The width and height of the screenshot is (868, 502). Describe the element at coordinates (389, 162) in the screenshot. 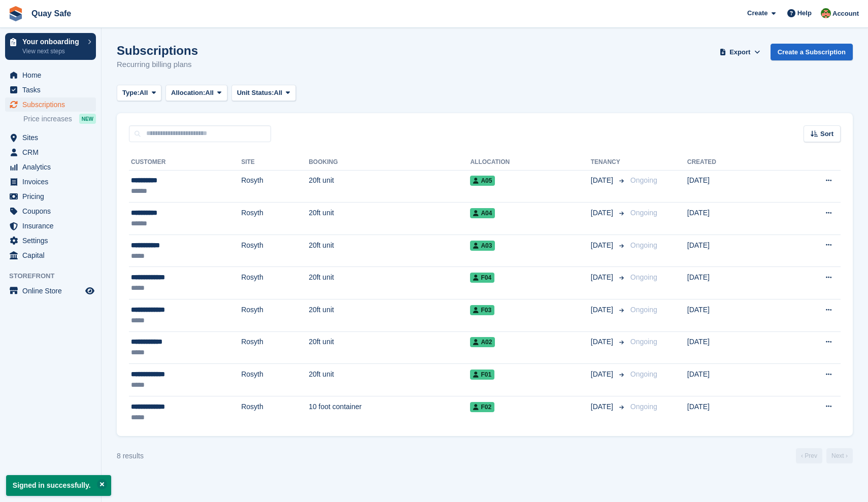

I see `th: Booking` at that location.